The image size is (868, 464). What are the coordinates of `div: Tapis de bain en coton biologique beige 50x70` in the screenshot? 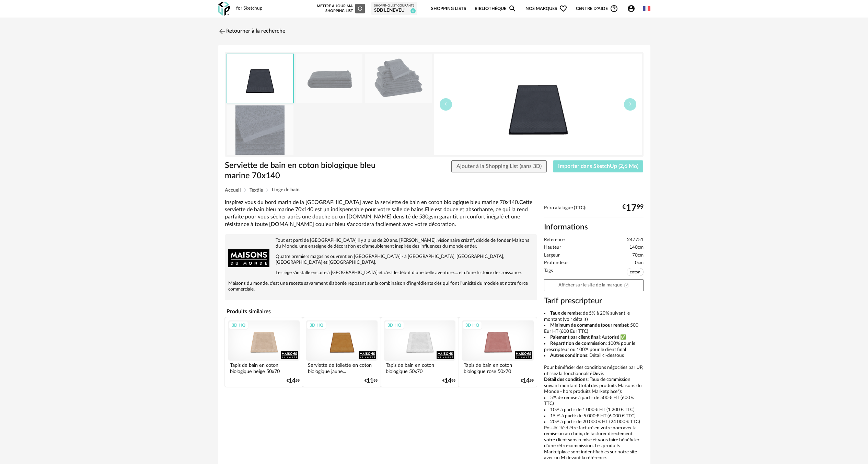 It's located at (264, 368).